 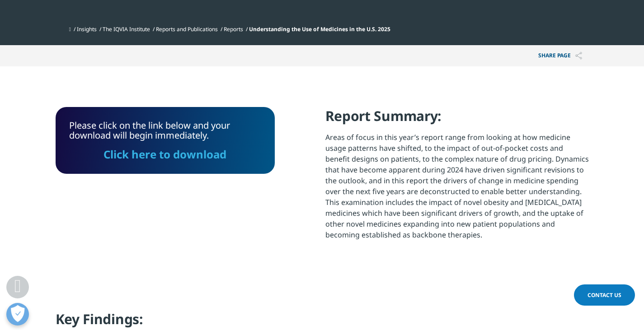 What do you see at coordinates (457, 119) in the screenshot?
I see `h4: Report Summary:` at bounding box center [457, 119].